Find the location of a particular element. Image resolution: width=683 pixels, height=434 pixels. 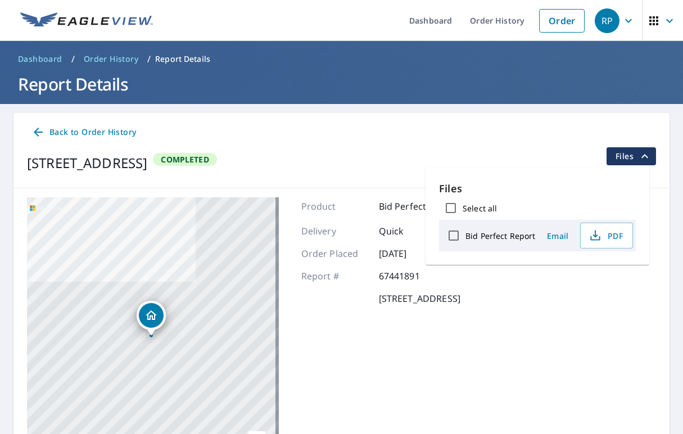

span: Completed is located at coordinates (184, 159).